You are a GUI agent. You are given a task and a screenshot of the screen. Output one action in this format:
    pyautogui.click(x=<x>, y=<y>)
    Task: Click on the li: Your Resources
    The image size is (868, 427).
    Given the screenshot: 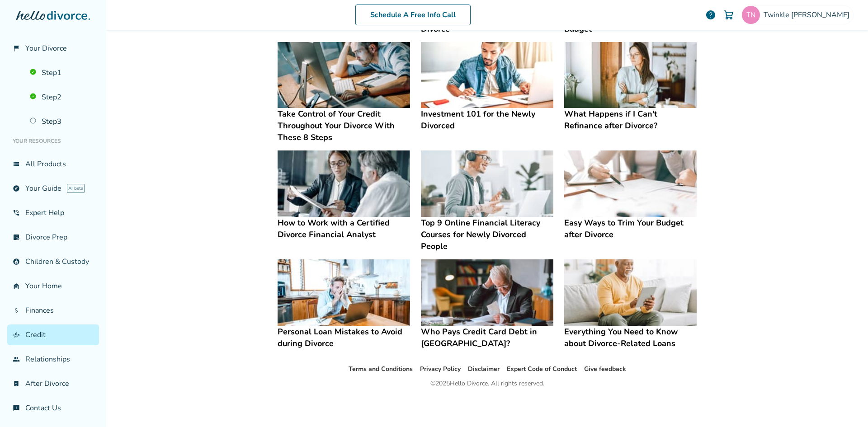 What is the action you would take?
    pyautogui.click(x=53, y=141)
    